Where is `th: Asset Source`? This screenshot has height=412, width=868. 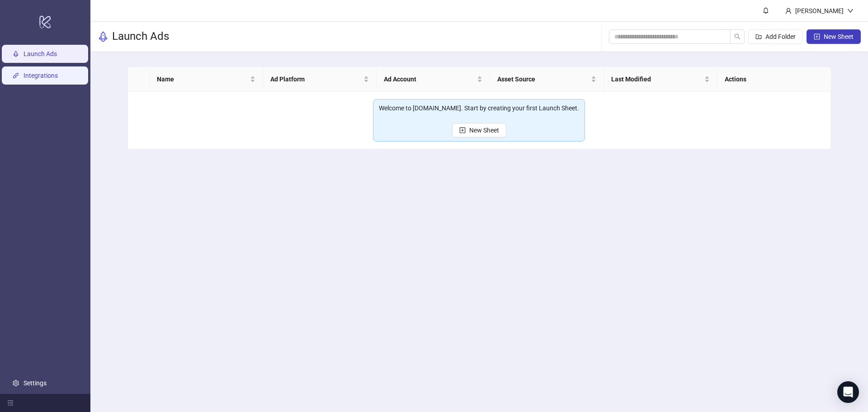
th: Asset Source is located at coordinates (547, 79).